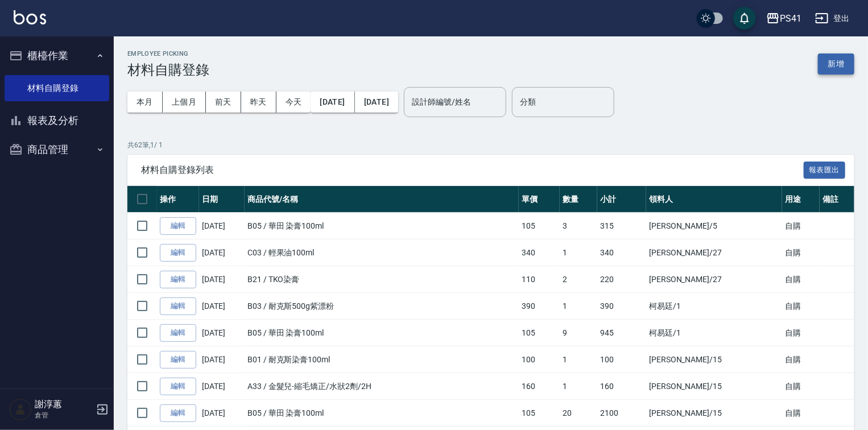 Image resolution: width=868 pixels, height=430 pixels. I want to click on button: 登出, so click(832, 19).